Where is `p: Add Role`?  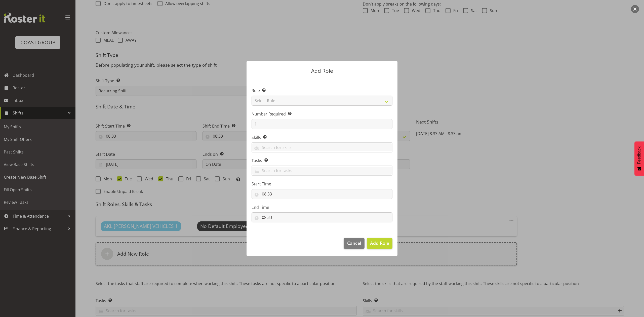 p: Add Role is located at coordinates (322, 71).